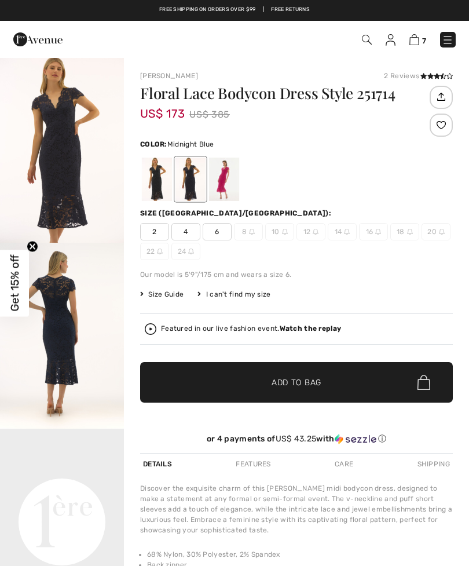 The image size is (469, 566). I want to click on img: Menu, so click(448, 40).